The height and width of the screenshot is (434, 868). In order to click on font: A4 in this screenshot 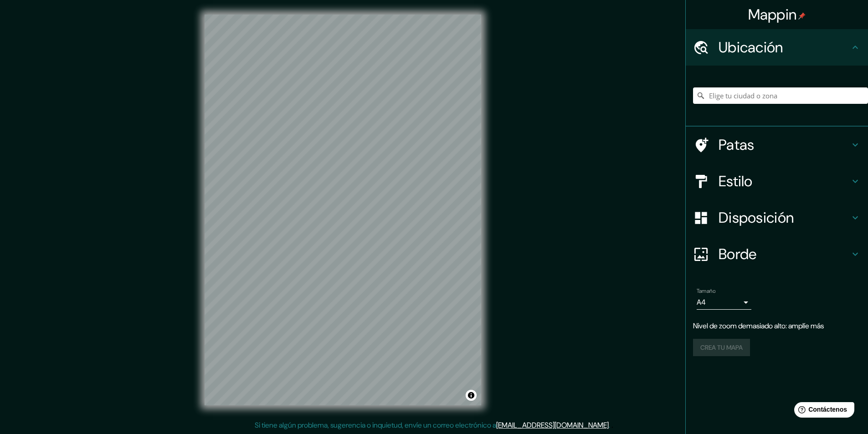, I will do `click(701, 302)`.